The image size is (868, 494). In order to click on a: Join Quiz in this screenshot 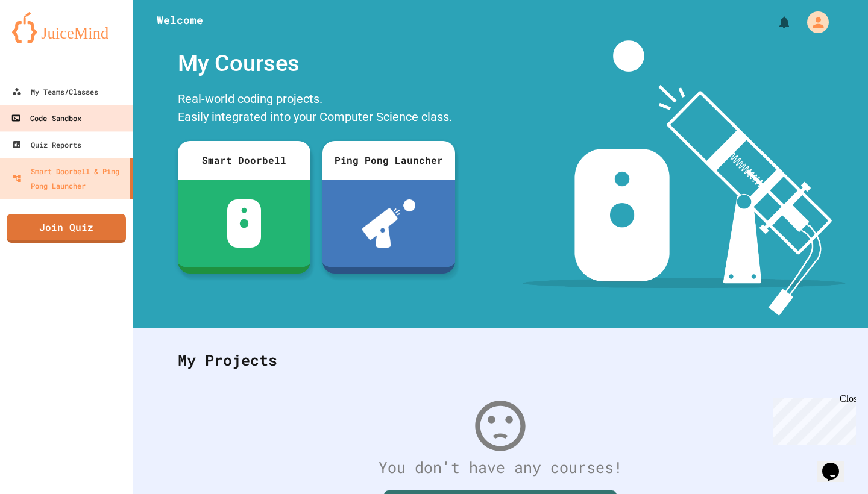, I will do `click(66, 228)`.